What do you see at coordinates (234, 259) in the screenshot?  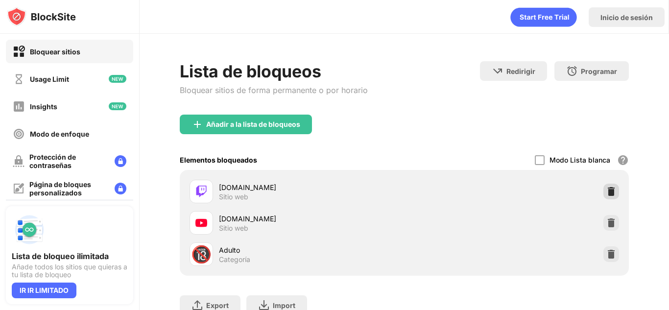 I see `div: Categoría` at bounding box center [234, 259].